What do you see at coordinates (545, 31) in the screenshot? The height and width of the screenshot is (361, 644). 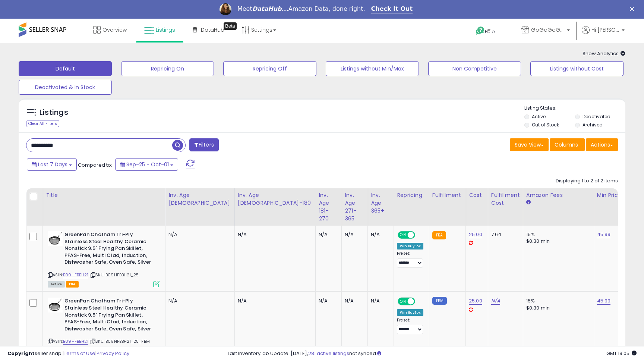 I see `a: GoGoGoGoneLLC` at bounding box center [545, 31].